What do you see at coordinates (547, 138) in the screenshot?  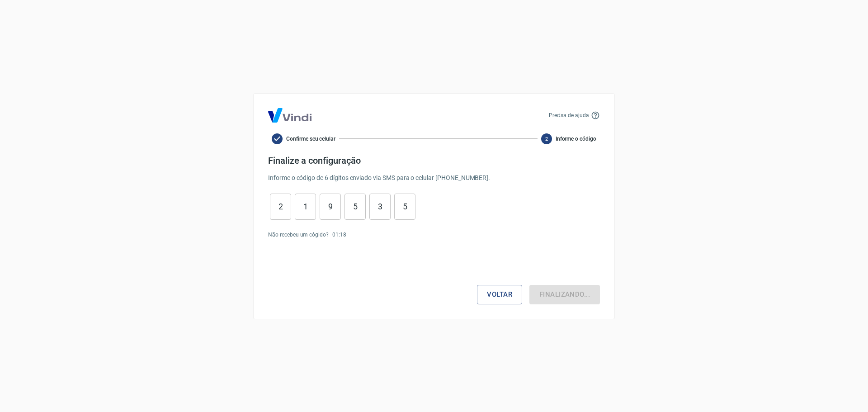 I see `text: 2` at bounding box center [547, 138].